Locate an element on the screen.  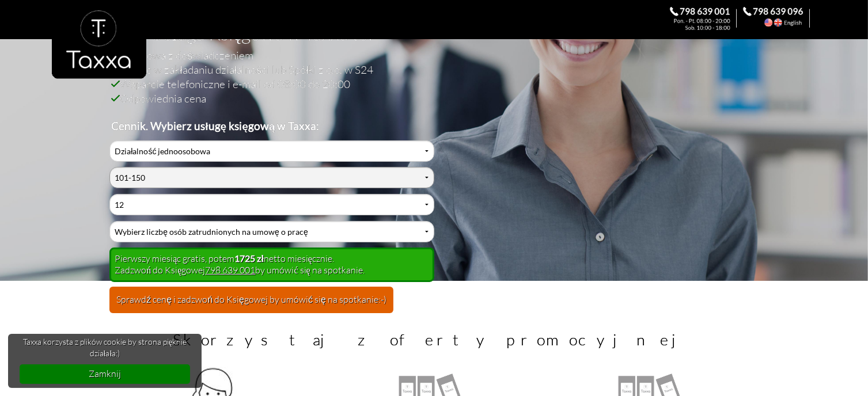
b: Cennik. Wybierz usługę księgową w Taxxa: is located at coordinates (215, 125).